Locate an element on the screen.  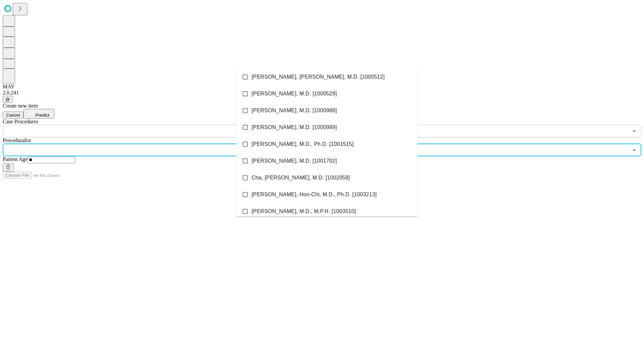
span: Scheduled Procedure is located at coordinates (20, 121).